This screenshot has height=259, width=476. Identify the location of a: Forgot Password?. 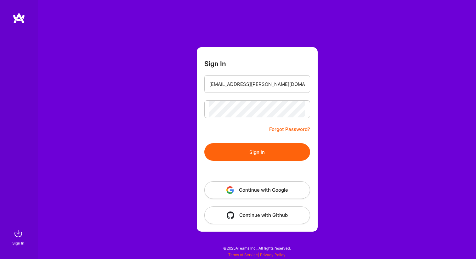
(290, 129).